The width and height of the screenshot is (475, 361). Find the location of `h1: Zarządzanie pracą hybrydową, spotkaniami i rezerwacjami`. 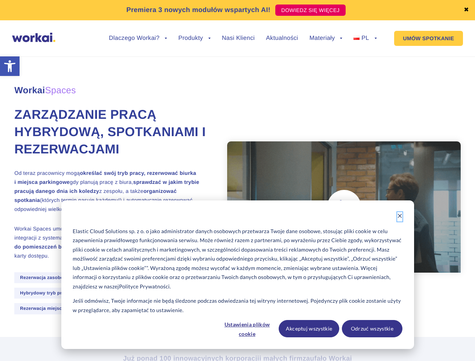

h1: Zarządzanie pracą hybrydową, spotkaniami i rezerwacjami is located at coordinates (112, 133).